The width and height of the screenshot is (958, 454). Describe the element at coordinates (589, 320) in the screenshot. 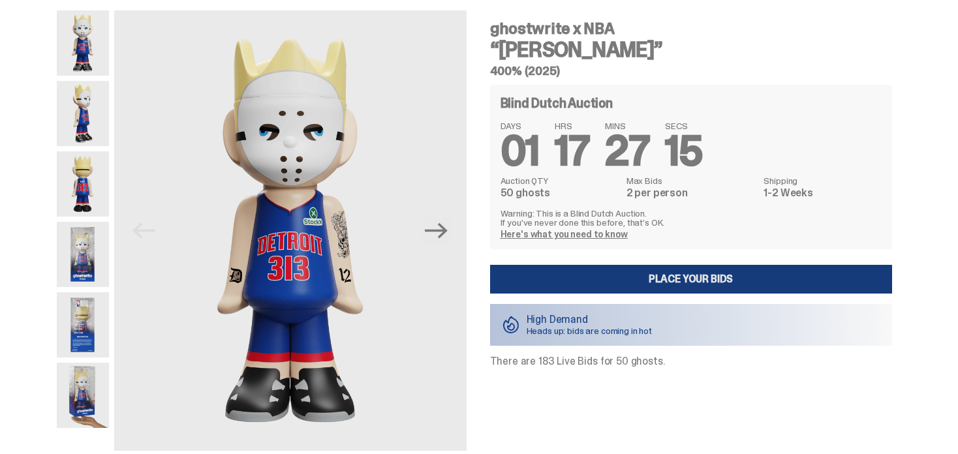

I see `p: High Demand` at that location.